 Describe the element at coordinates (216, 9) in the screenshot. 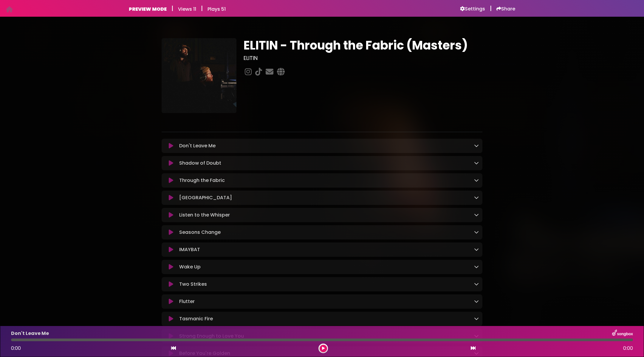

I see `h6: Plays 51` at that location.